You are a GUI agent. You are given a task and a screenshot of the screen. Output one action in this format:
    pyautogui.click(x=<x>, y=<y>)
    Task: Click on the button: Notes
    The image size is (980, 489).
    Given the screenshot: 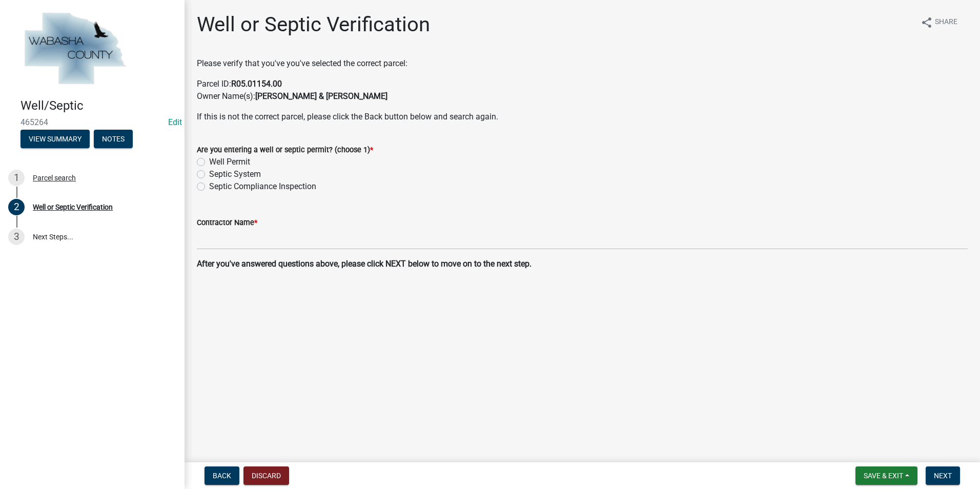 What is the action you would take?
    pyautogui.click(x=113, y=139)
    